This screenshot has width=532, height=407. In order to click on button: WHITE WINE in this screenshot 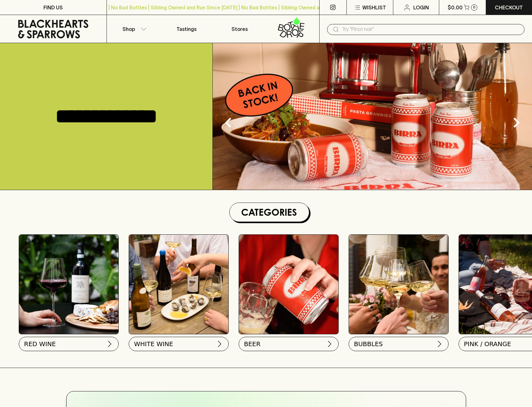, I will do `click(178, 344)`.